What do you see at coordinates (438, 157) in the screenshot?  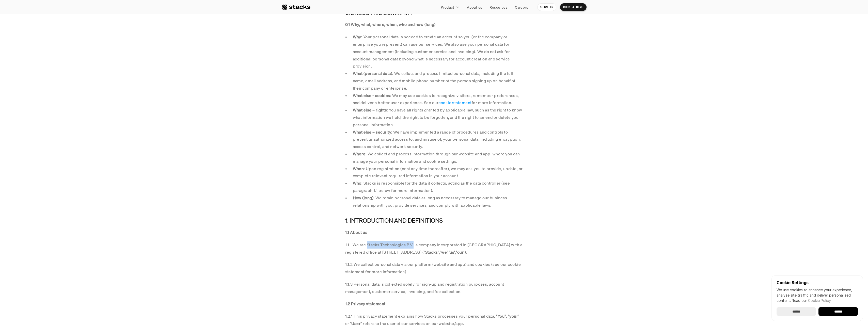 I see `p: : We collect and process information through our website and app, where you can manage your perso...` at bounding box center [438, 157].